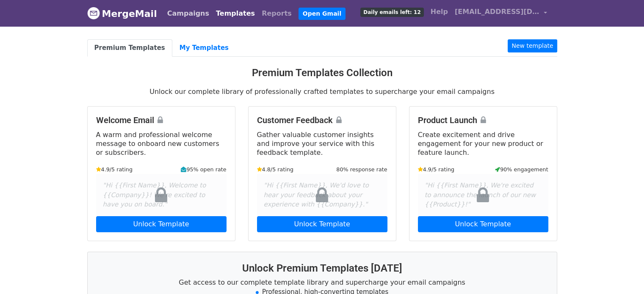  What do you see at coordinates (322, 120) in the screenshot?
I see `h4: Customer Feedback` at bounding box center [322, 120].